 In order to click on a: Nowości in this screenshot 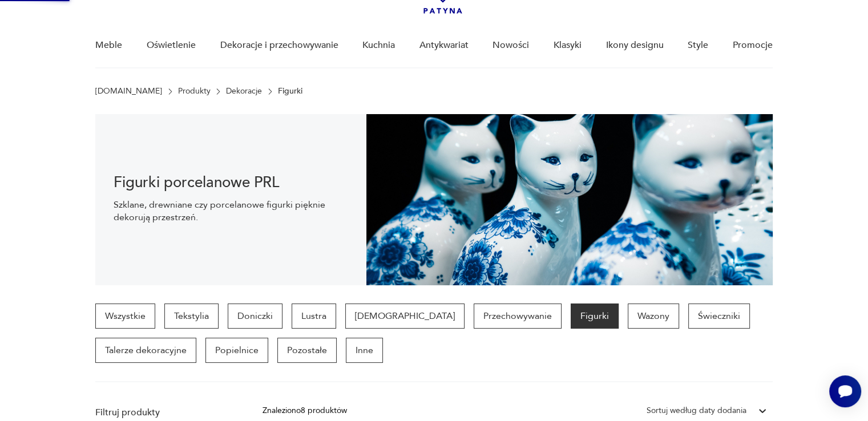, I will do `click(510, 45)`.